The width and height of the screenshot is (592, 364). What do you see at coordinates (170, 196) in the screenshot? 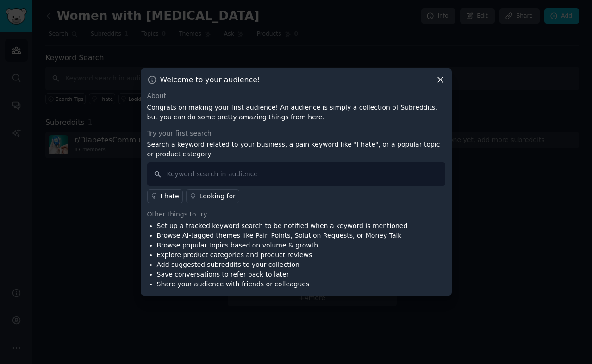
I see `div: I hate` at bounding box center [170, 196].